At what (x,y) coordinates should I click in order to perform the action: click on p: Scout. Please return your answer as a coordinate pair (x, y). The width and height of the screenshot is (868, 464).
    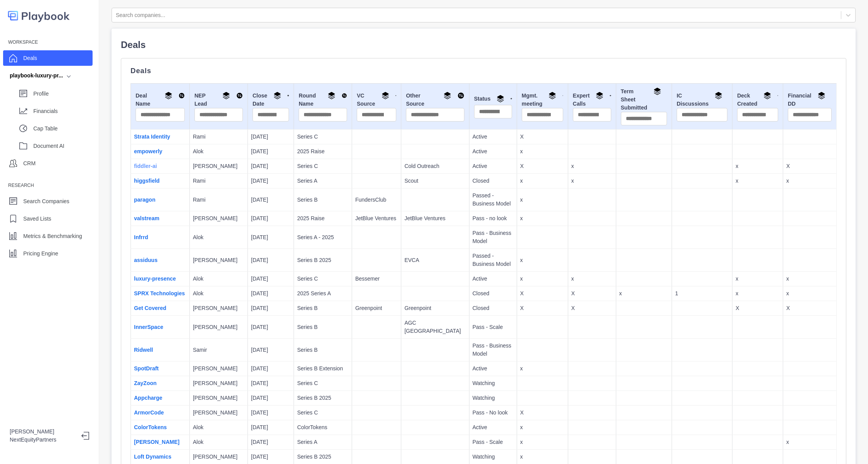
    Looking at the image, I should click on (435, 181).